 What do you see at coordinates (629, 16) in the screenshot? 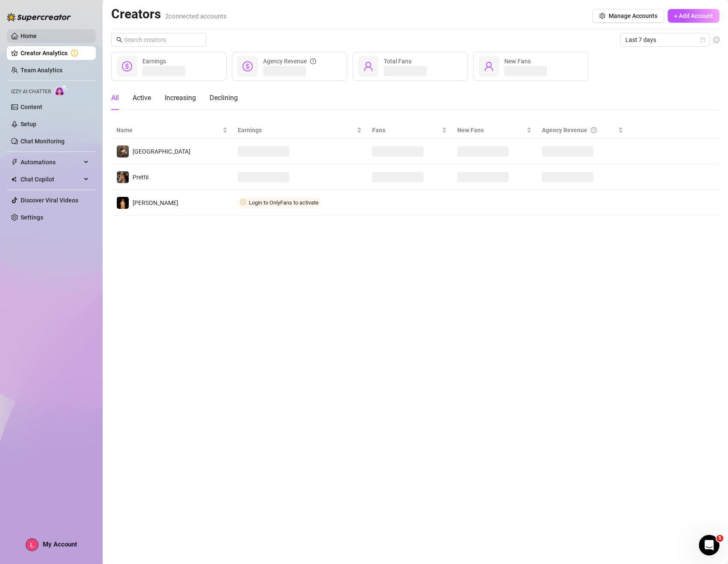
I see `button: Manage Accounts` at bounding box center [629, 16].